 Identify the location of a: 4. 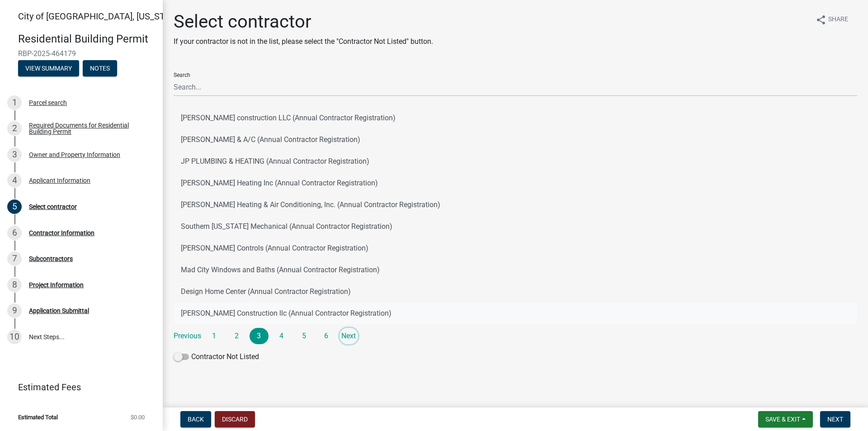
(281, 336).